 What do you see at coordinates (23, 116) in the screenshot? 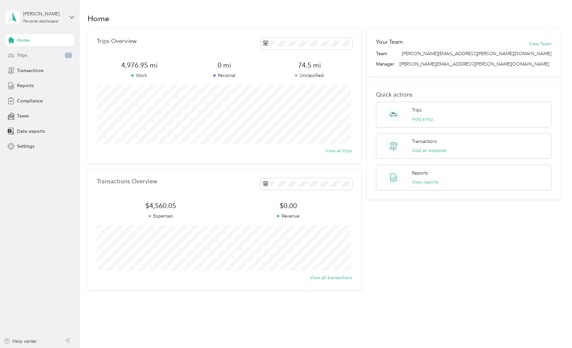
I see `span: Taxes` at bounding box center [23, 116].